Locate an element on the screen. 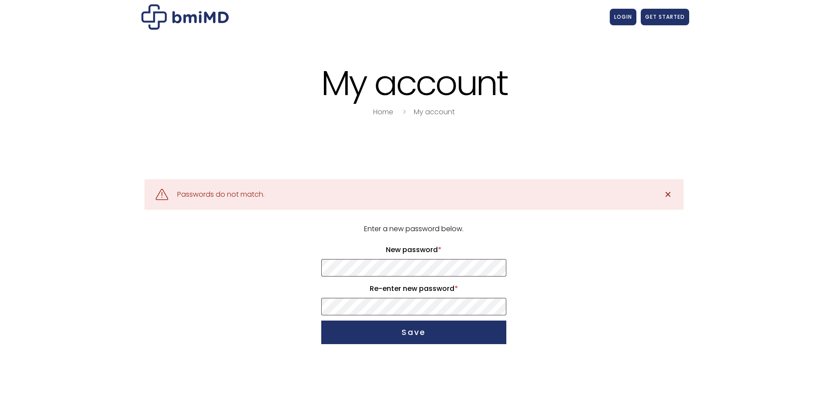  button: Save is located at coordinates (414, 332).